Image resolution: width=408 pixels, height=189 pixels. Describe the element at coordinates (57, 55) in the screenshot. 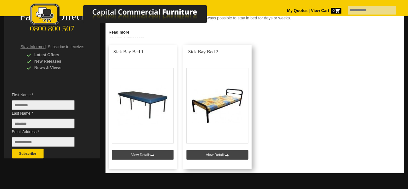

I see `div: Latest Offers` at that location.